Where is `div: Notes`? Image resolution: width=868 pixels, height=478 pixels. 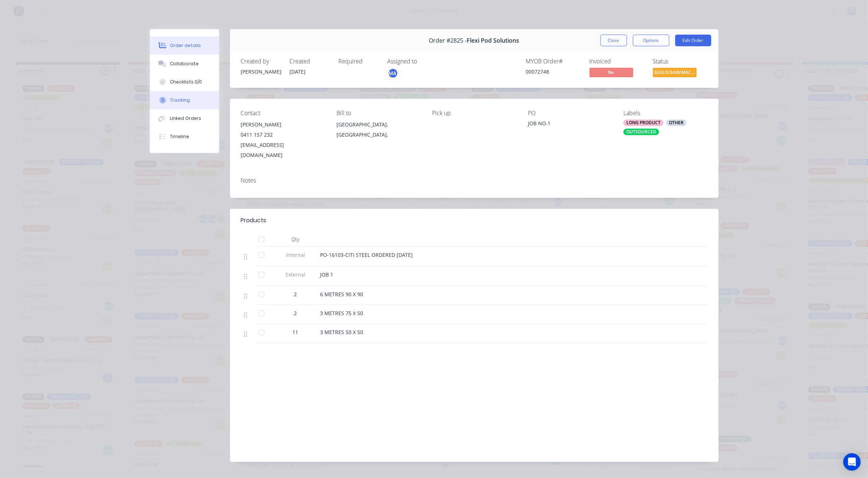 div: Notes is located at coordinates (474, 181).